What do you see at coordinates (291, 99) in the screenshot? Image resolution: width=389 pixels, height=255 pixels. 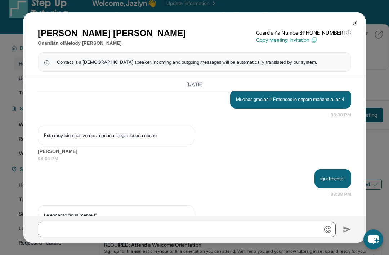 I see `p: Muchas gracias !! Entonces le espero mañana a las 4.` at bounding box center [291, 99].